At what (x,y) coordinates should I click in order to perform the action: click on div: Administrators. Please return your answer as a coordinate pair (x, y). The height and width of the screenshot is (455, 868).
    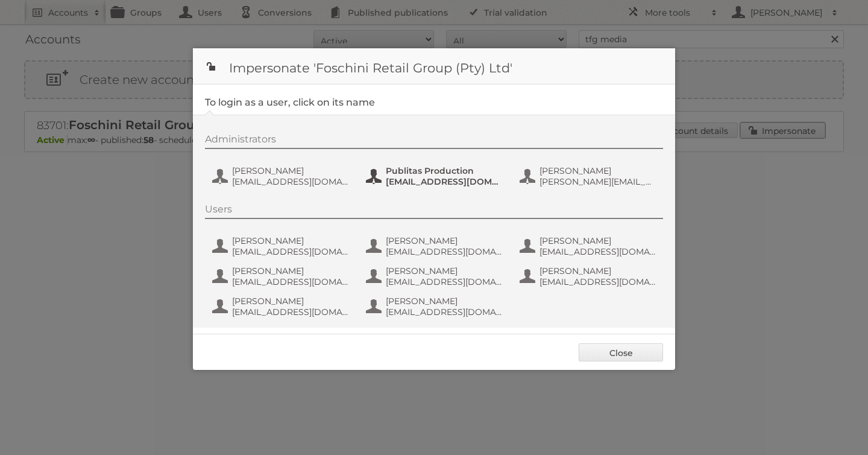
    Looking at the image, I should click on (434, 141).